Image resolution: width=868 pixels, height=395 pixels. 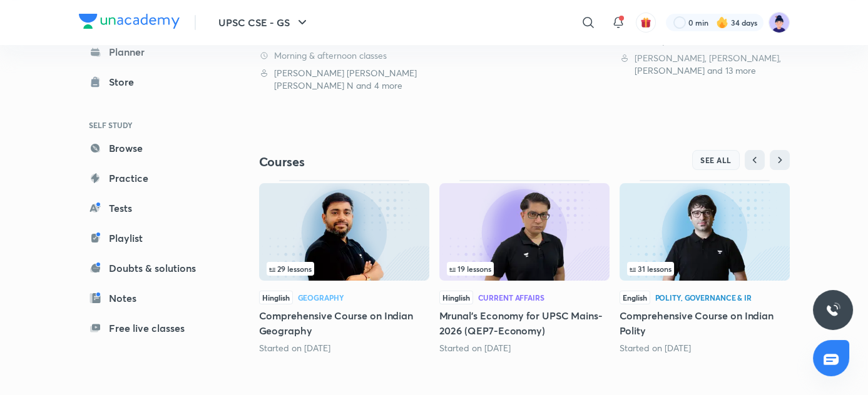 What do you see at coordinates (511, 298) in the screenshot?
I see `div: Current Affairs` at bounding box center [511, 298].